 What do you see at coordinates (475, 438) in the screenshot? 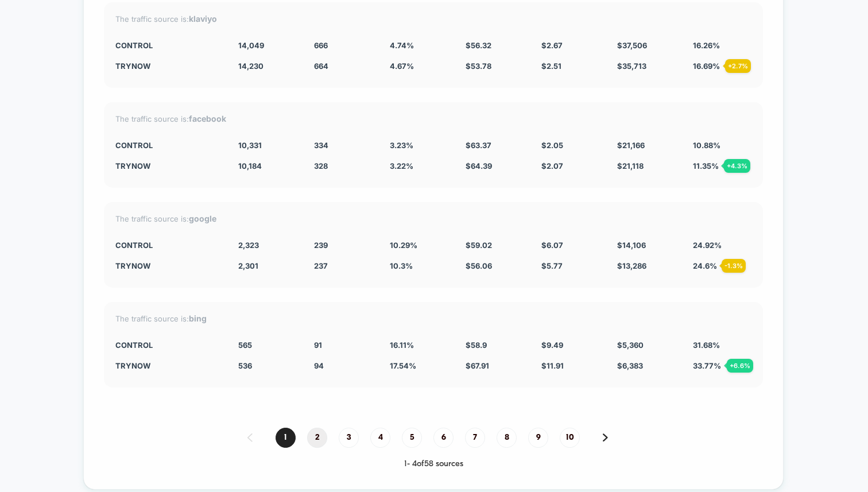
I see `span: 7` at bounding box center [475, 438].